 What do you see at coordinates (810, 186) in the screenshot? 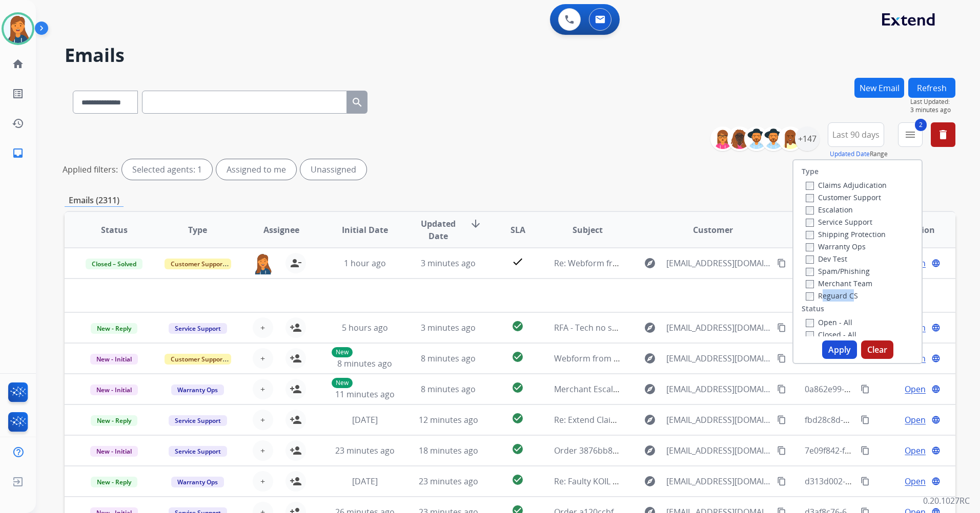
I see `input: Claims Adjudication` at bounding box center [810, 186].